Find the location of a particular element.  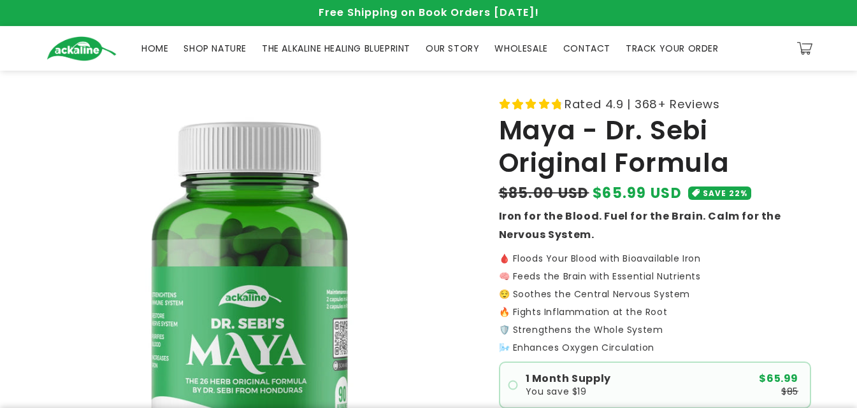

span: WHOLESALE is located at coordinates (521, 48).